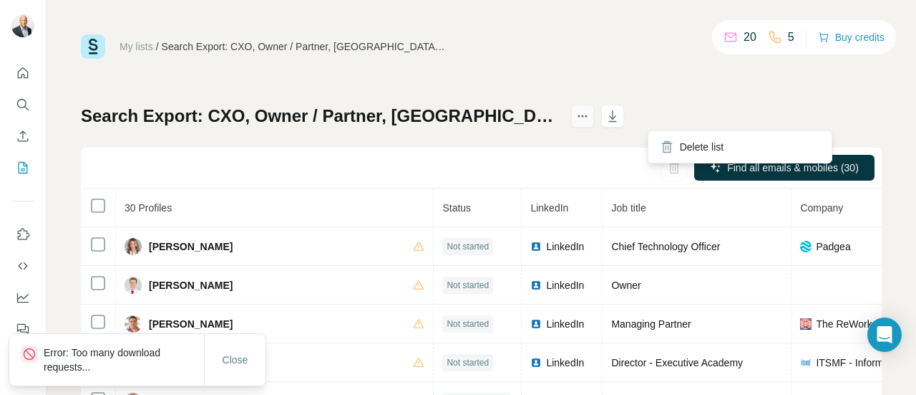  I want to click on p: 5, so click(791, 37).